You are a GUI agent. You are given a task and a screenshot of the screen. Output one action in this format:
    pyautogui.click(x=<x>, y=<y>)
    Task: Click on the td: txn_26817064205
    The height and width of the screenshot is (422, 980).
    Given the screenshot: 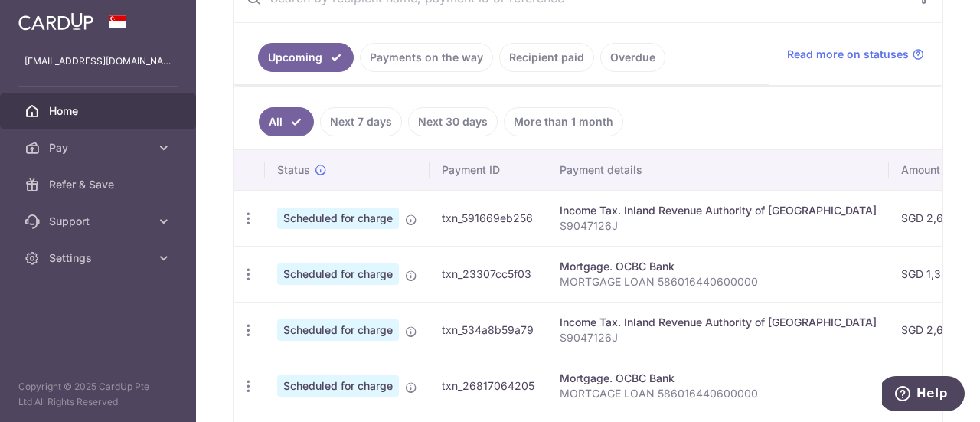 What is the action you would take?
    pyautogui.click(x=489, y=385)
    